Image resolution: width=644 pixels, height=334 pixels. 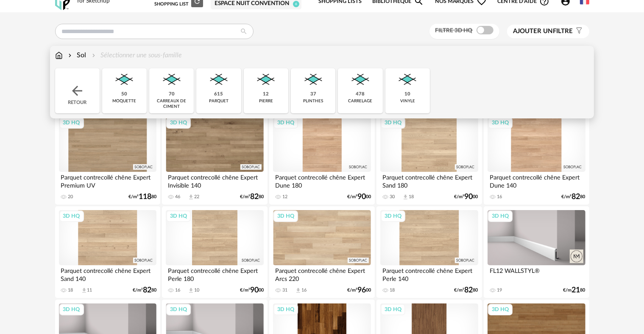 What do you see at coordinates (71, 197) in the screenshot?
I see `div: 20` at bounding box center [71, 197].